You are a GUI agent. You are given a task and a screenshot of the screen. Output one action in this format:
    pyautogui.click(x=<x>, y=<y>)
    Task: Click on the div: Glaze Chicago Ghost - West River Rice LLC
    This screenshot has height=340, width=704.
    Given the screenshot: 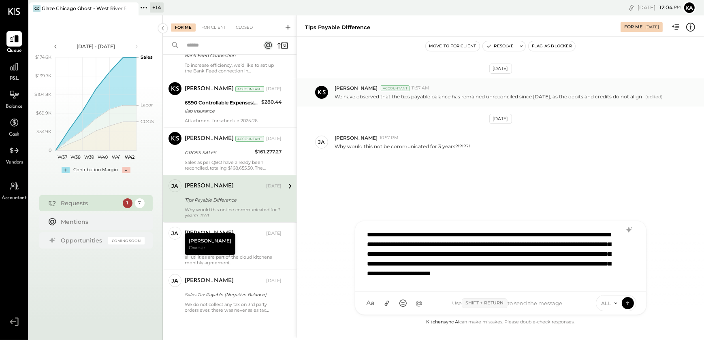 What is the action you would take?
    pyautogui.click(x=84, y=8)
    